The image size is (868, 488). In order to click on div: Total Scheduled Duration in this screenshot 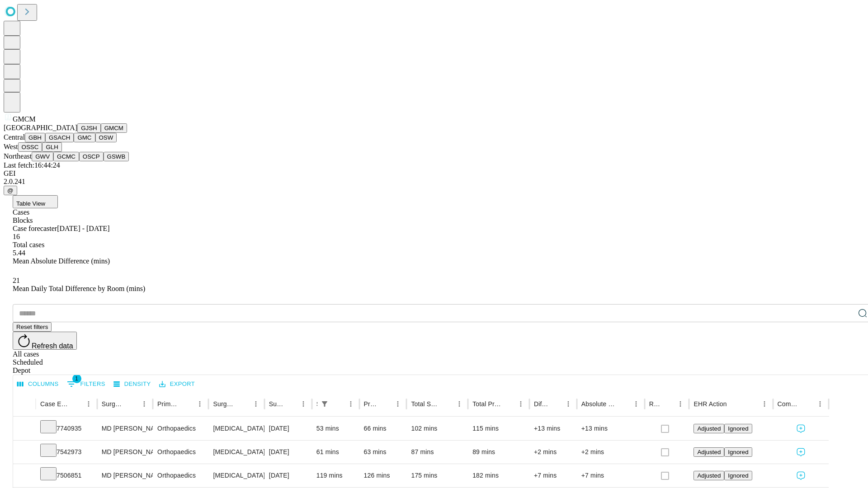, I will do `click(425, 404)`.